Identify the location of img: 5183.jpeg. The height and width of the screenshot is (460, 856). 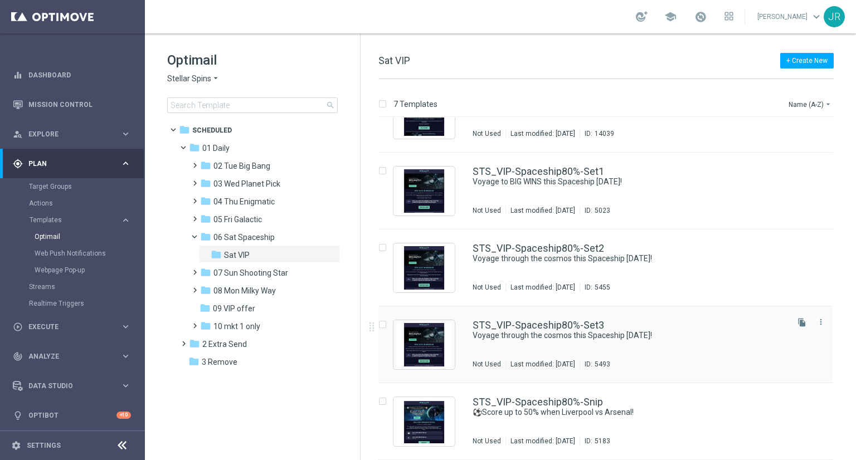
(424, 422).